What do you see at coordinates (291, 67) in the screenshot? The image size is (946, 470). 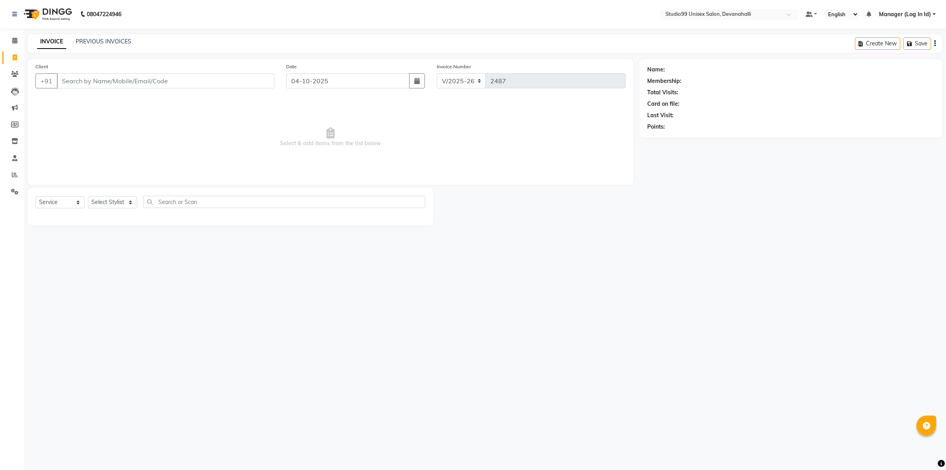 I see `label: Date` at bounding box center [291, 67].